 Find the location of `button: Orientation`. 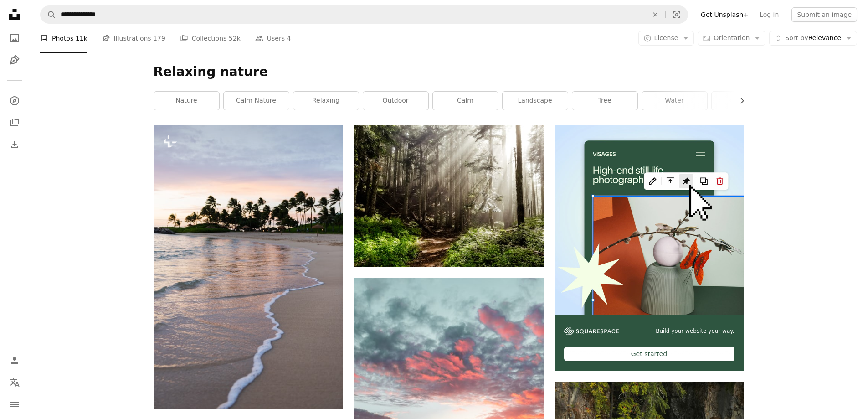

button: Orientation is located at coordinates (731, 38).